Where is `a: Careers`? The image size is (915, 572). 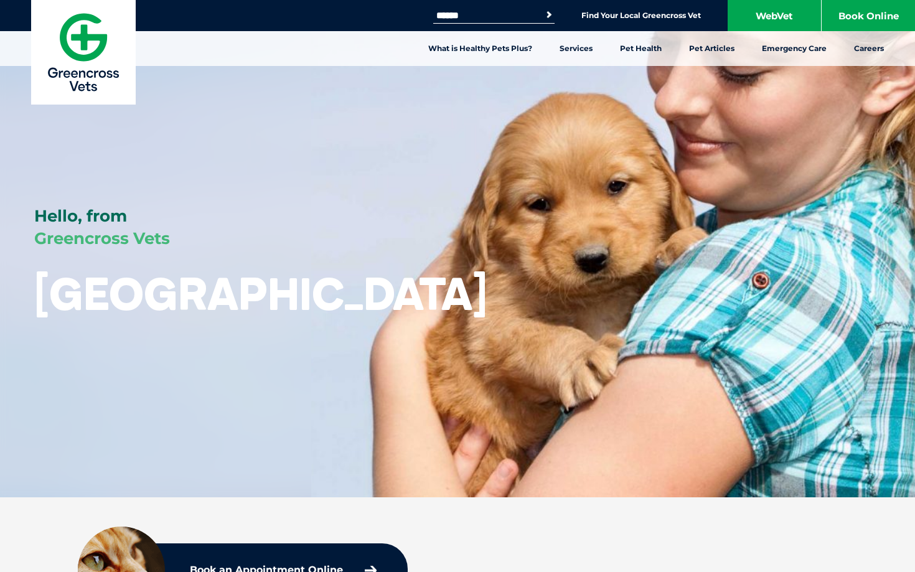 a: Careers is located at coordinates (869, 49).